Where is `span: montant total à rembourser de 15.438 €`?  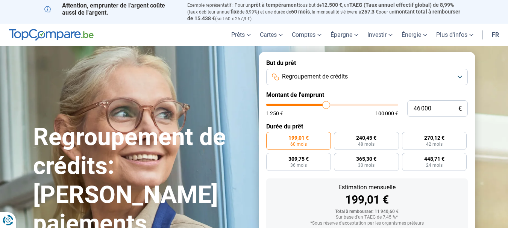 span: montant total à rembourser de 15.438 € is located at coordinates (324, 15).